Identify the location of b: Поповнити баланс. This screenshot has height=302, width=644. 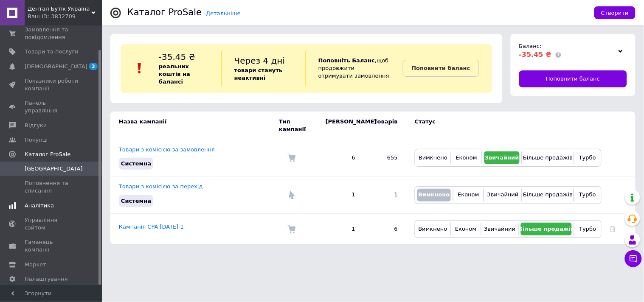
(441, 68).